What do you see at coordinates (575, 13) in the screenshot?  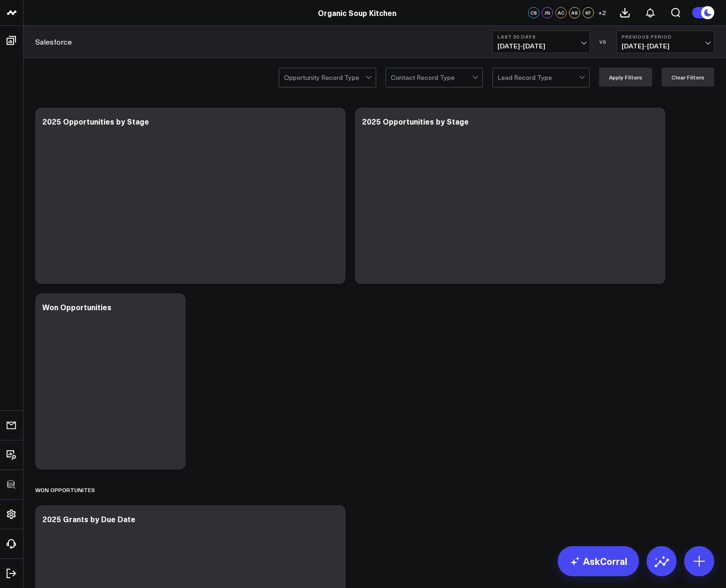 I see `div: AS` at bounding box center [575, 13].